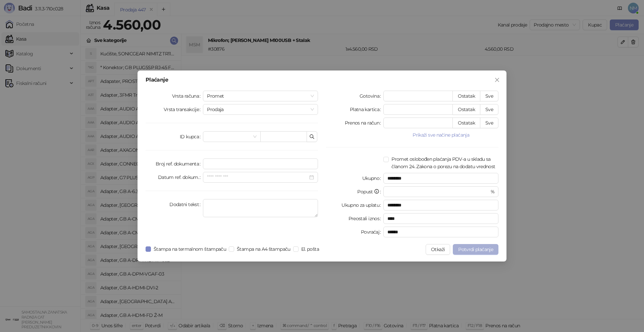 Image resolution: width=644 pixels, height=332 pixels. I want to click on label: ID kupca, so click(191, 137).